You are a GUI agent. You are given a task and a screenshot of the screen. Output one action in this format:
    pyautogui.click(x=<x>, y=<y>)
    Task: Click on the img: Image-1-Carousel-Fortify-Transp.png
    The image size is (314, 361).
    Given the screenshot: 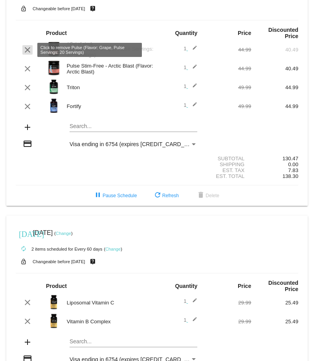 What is the action you would take?
    pyautogui.click(x=54, y=106)
    